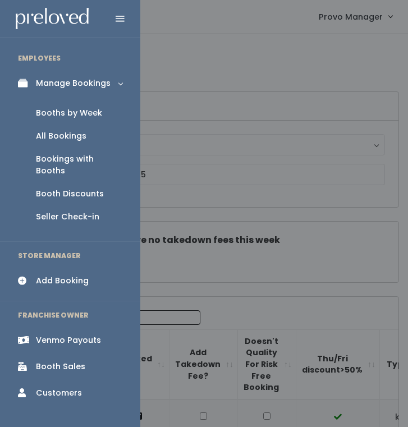 This screenshot has width=408, height=427. Describe the element at coordinates (73, 83) in the screenshot. I see `div: Manage Bookings` at that location.